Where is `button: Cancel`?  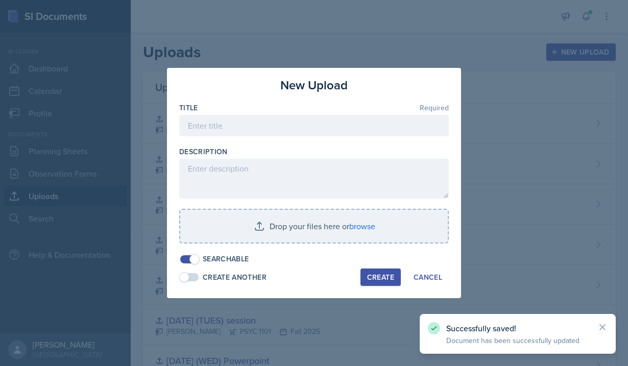
button: Cancel is located at coordinates (428, 277).